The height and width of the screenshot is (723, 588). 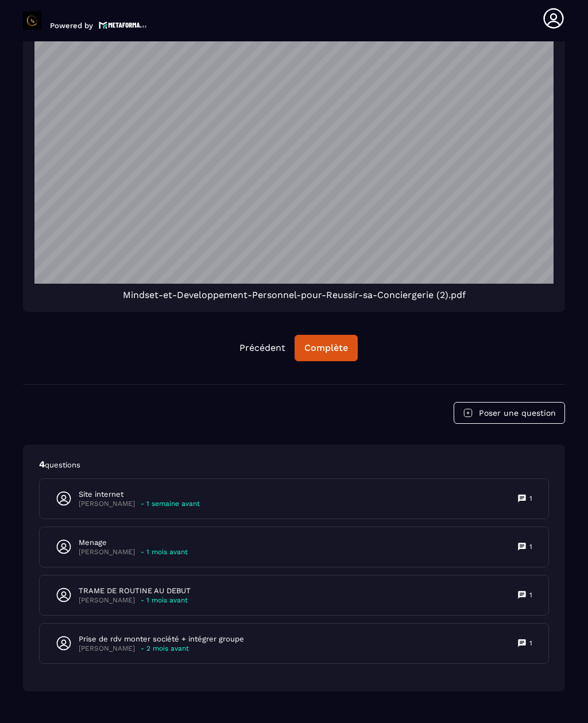 What do you see at coordinates (139, 494) in the screenshot?
I see `p: Site internet` at bounding box center [139, 494].